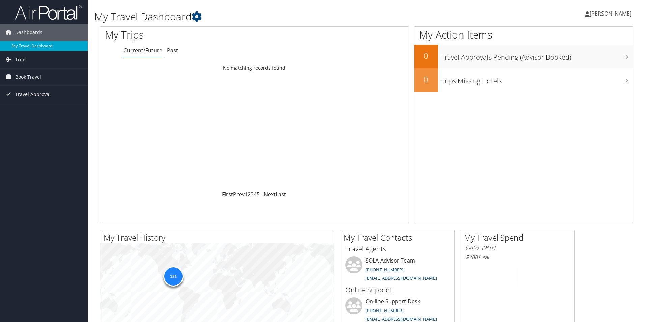  What do you see at coordinates (143, 50) in the screenshot?
I see `a: Current/Future` at bounding box center [143, 50].